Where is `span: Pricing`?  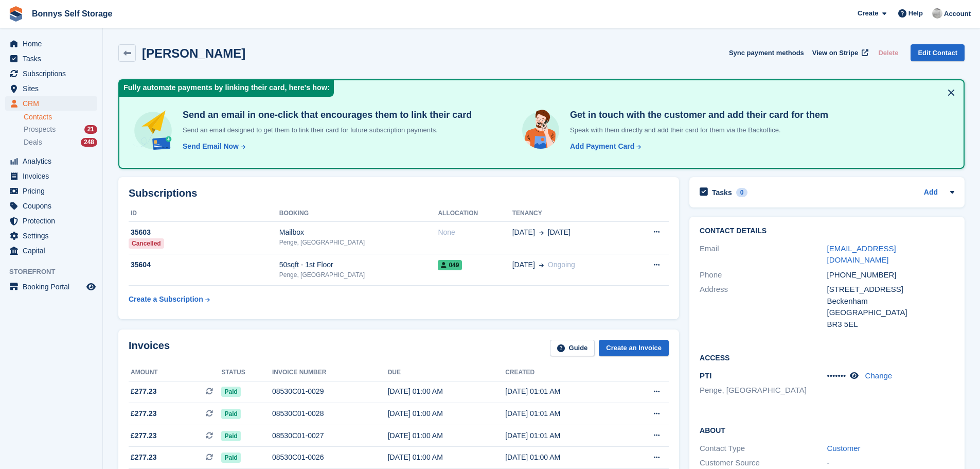 span: Pricing is located at coordinates (54, 191).